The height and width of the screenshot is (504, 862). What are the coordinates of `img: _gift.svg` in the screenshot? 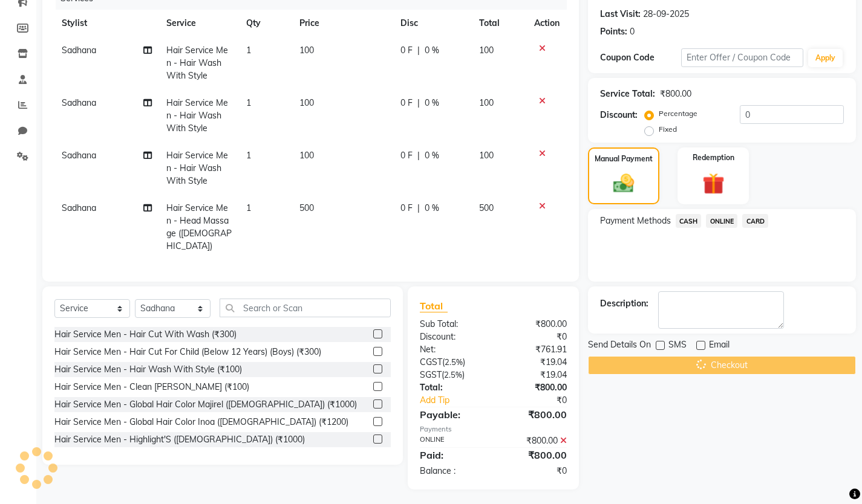 It's located at (714, 184).